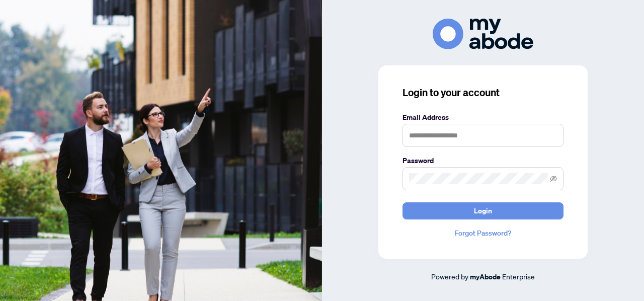 The image size is (644, 301). I want to click on button: Login, so click(483, 211).